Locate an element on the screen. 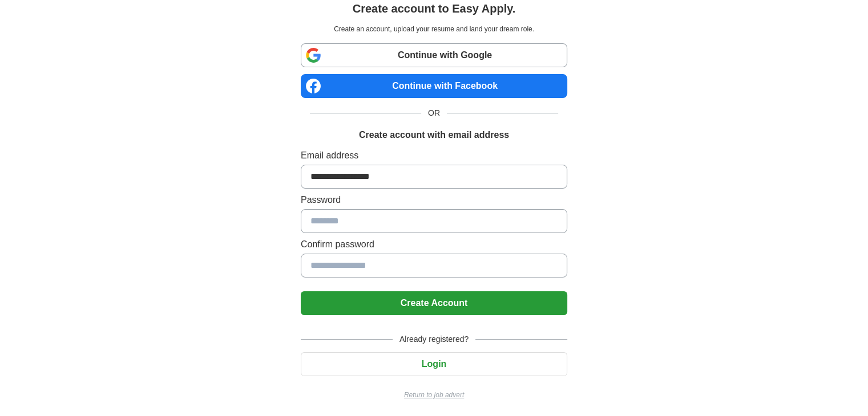  a: Continue with Google is located at coordinates (434, 55).